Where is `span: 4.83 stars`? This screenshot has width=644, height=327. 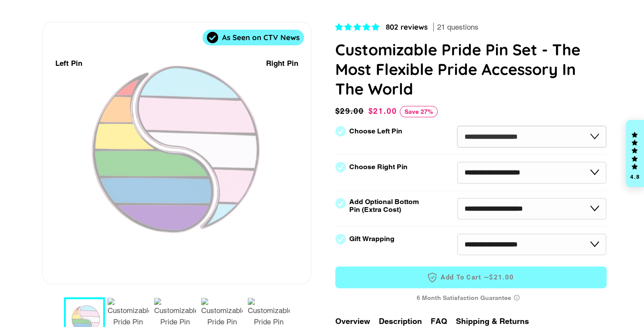 span: 4.83 stars is located at coordinates (358, 27).